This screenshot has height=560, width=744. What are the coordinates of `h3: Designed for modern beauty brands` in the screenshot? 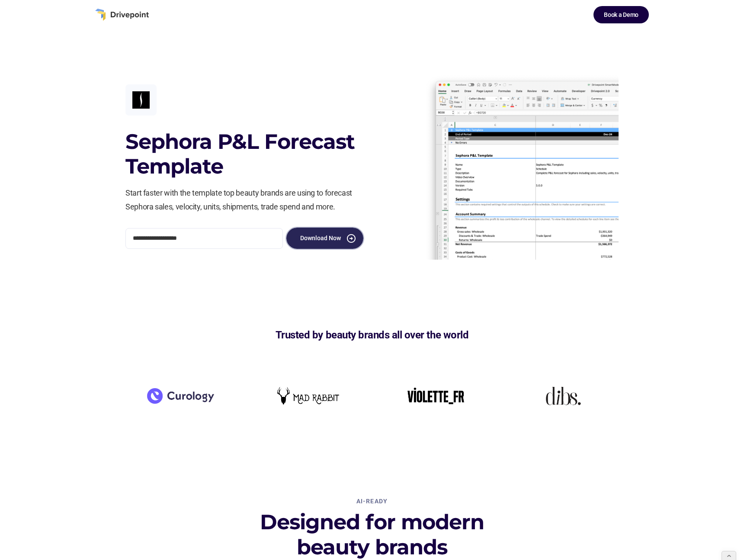 It's located at (372, 534).